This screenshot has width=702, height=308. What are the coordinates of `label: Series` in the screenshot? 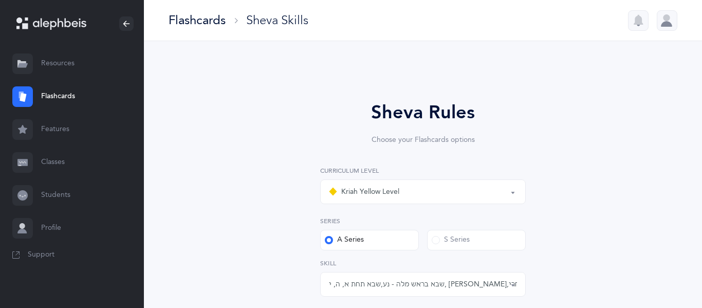 It's located at (423, 221).